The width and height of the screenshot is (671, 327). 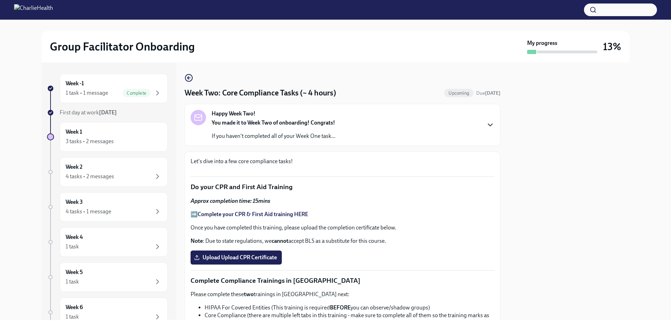 What do you see at coordinates (274, 123) in the screenshot?
I see `strong: You made it to Week Two of onboarding! Congrats!` at bounding box center [274, 123].